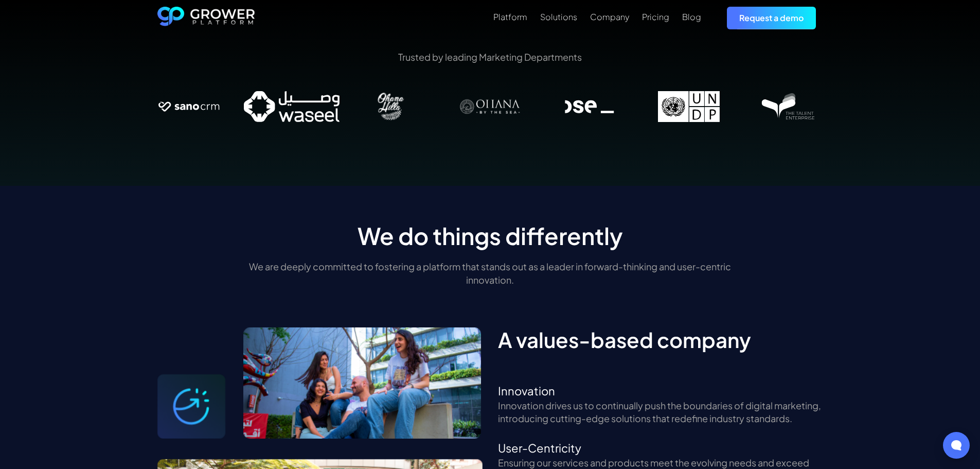  Describe the element at coordinates (771, 18) in the screenshot. I see `a: Request a demo` at that location.